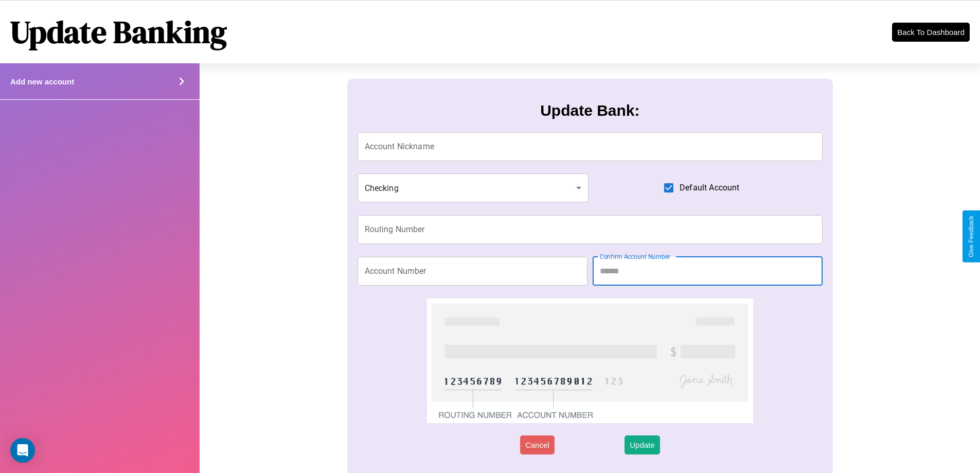  What do you see at coordinates (971, 236) in the screenshot?
I see `div: Give Feedback` at bounding box center [971, 236].